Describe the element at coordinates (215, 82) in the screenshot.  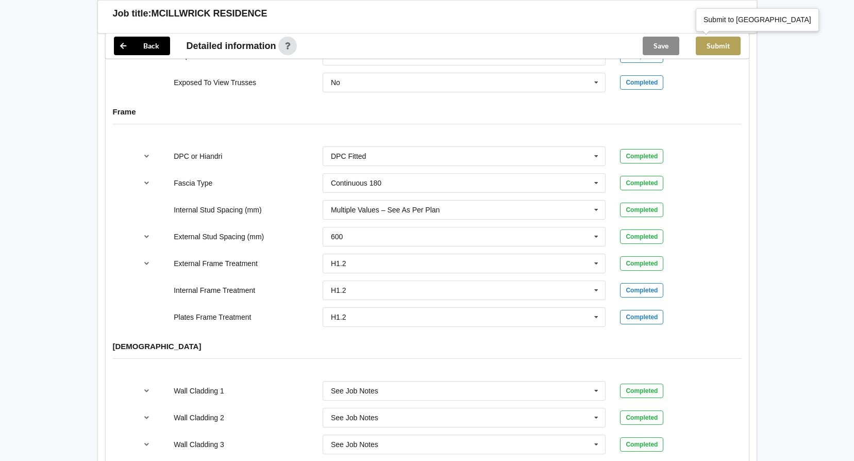
I see `label: Exposed To View Trusses` at that location.